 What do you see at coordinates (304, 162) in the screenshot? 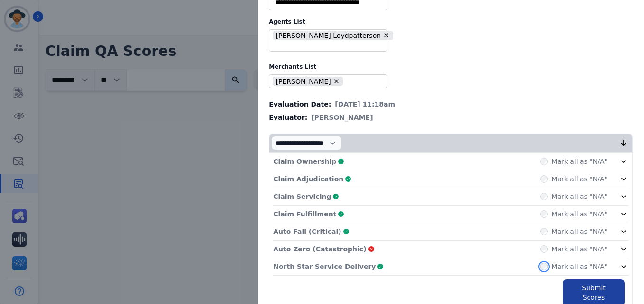
I see `p: Claim Ownership` at bounding box center [304, 162].